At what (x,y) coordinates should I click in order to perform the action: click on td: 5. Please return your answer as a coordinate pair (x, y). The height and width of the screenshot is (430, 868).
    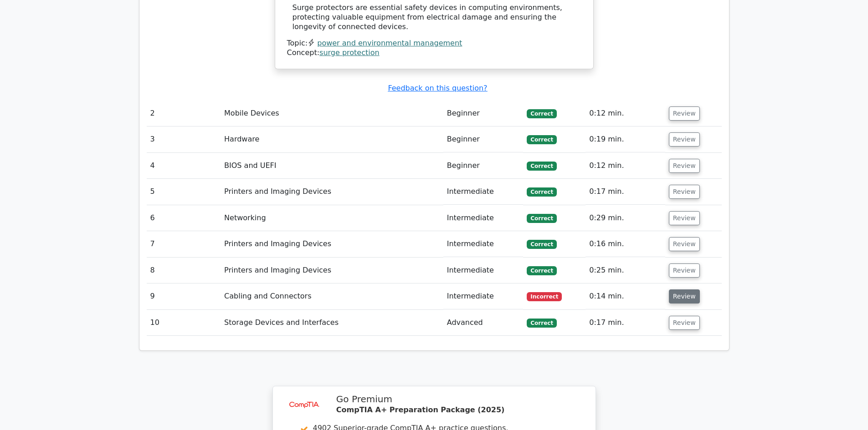
    Looking at the image, I should click on (184, 191).